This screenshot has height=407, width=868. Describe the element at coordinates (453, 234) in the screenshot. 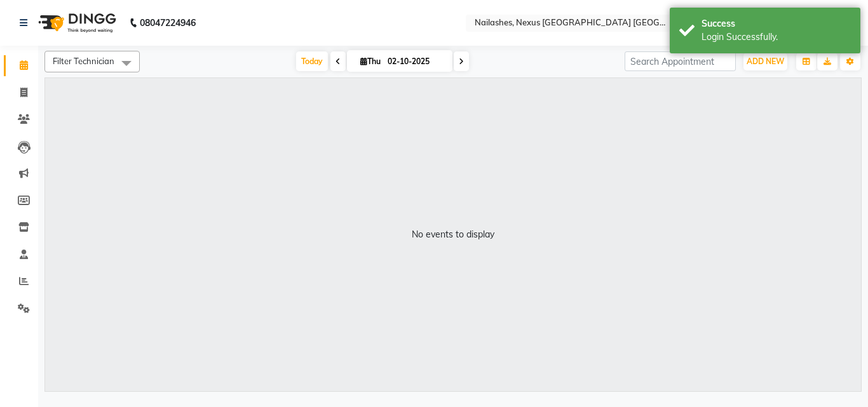

I see `div: No events to display` at that location.